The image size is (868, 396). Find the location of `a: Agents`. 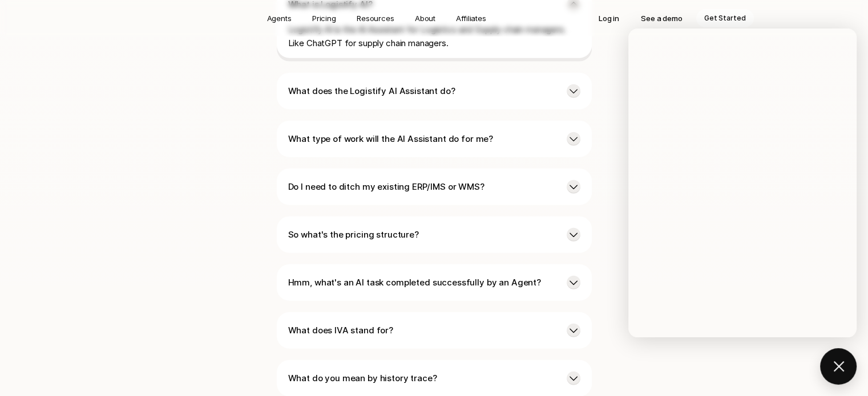

a: Agents is located at coordinates (279, 18).